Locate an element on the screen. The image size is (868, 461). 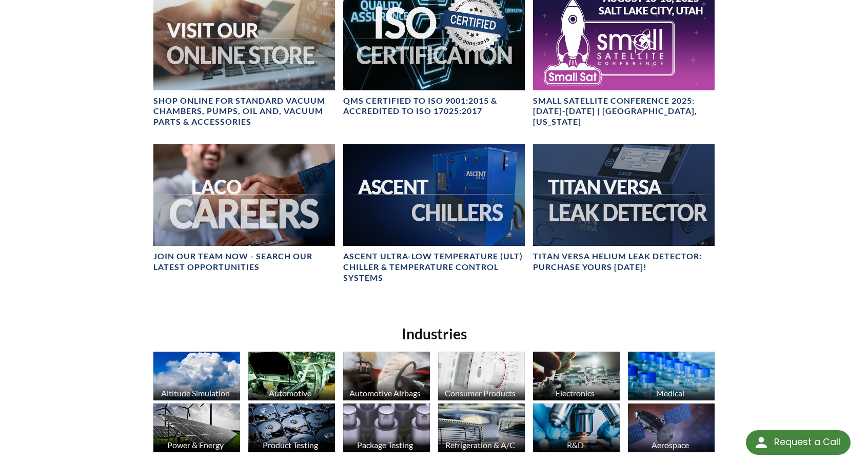
a: Refrigeration & A/C is located at coordinates (481, 429).